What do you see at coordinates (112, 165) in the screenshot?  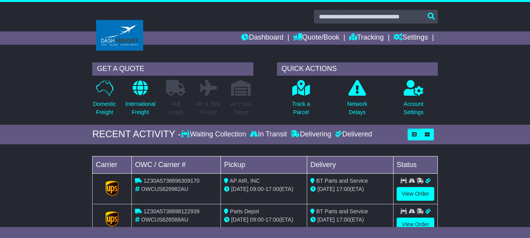 I see `td: Carrier` at bounding box center [112, 165].